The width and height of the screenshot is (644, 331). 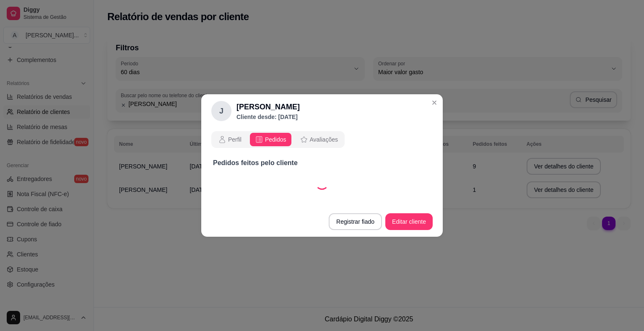 I want to click on div: Loading, so click(x=322, y=183).